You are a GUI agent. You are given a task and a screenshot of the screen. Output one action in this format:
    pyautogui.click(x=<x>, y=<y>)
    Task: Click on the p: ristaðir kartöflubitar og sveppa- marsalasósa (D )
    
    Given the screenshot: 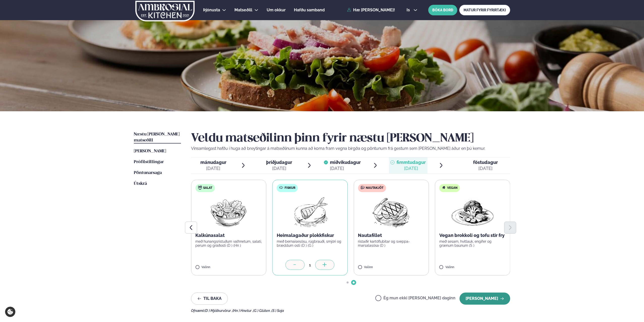 What is the action you would take?
    pyautogui.click(x=391, y=244)
    